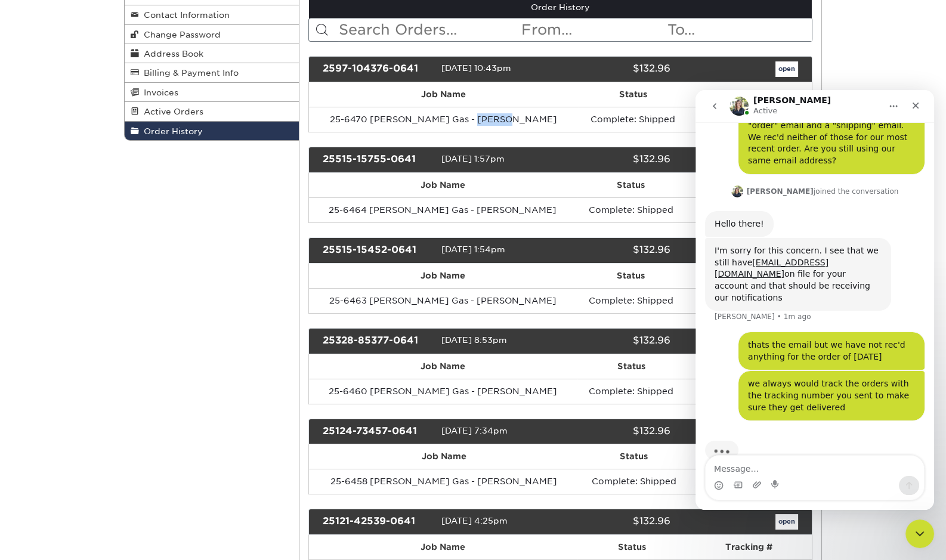  Describe the element at coordinates (19, 16) in the screenshot. I see `button: go back` at that location.